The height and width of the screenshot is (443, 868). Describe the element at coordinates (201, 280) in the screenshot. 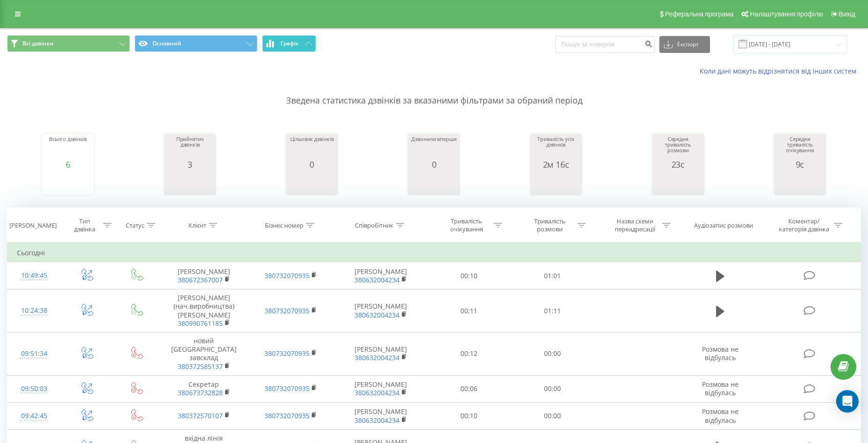

I see `a: 380672367007` at that location.